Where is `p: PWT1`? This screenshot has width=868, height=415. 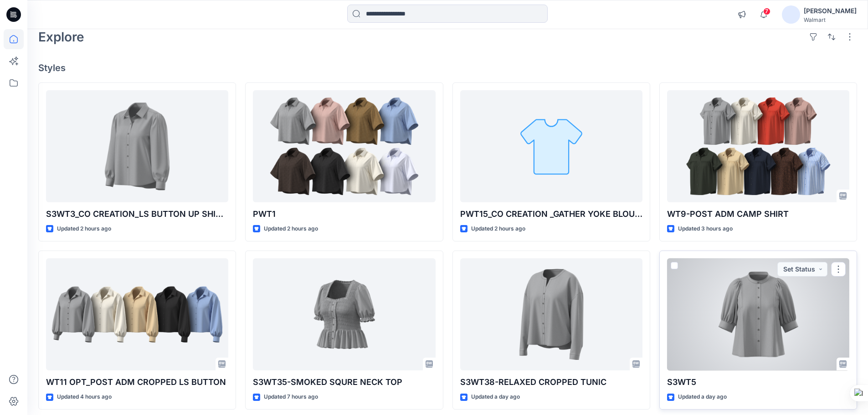 p: PWT1 is located at coordinates (344, 214).